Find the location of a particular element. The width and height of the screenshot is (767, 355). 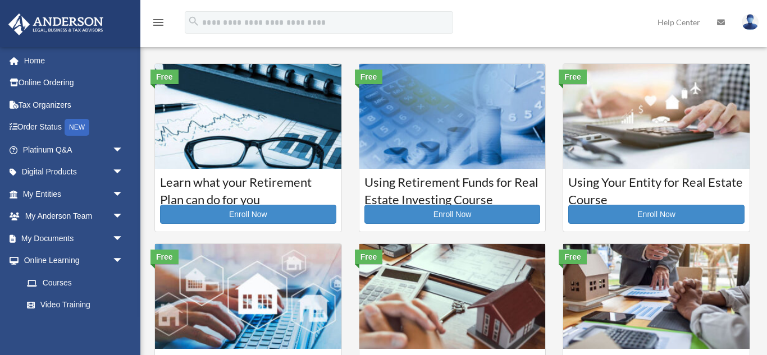

img: User Pic is located at coordinates (750, 22).